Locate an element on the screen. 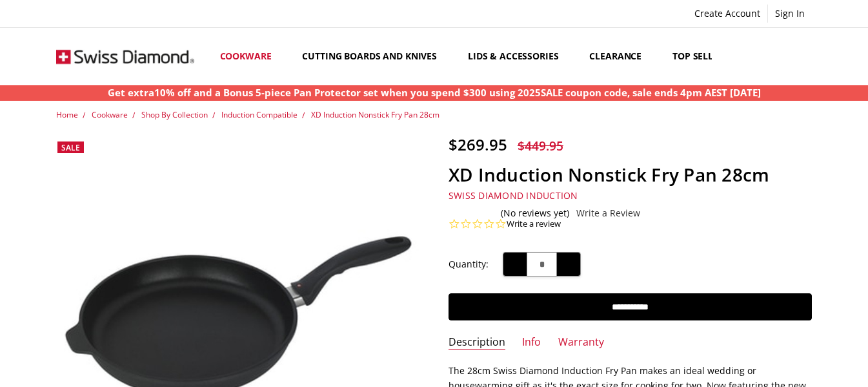 This screenshot has width=868, height=387. a: Induction Compatible is located at coordinates (260, 115).